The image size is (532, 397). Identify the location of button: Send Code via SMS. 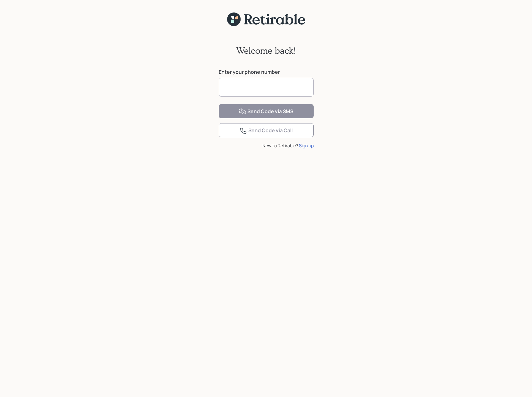
(266, 111).